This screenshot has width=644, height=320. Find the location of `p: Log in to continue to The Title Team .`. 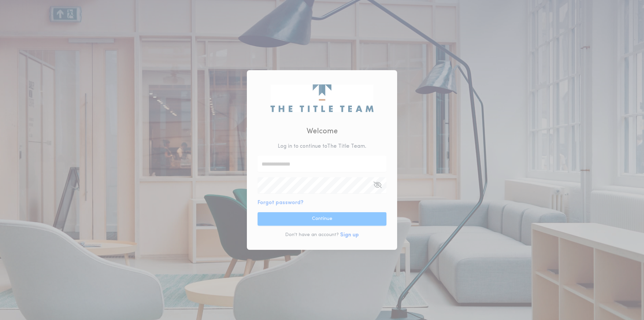

p: Log in to continue to The Title Team . is located at coordinates (322, 146).